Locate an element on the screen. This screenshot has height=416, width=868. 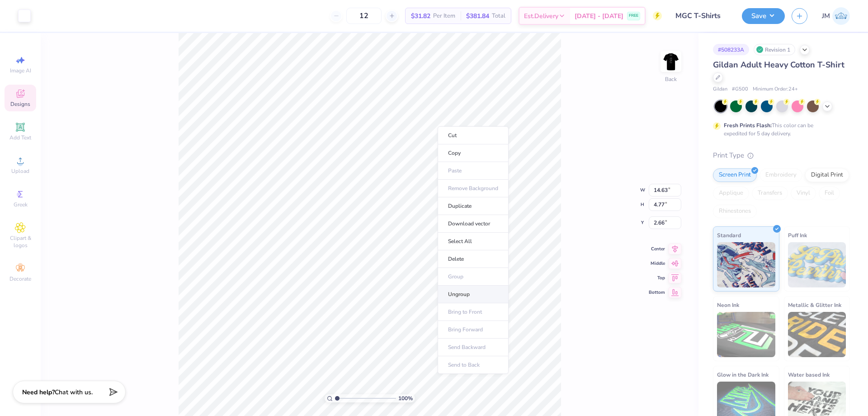
span: Est. Delivery is located at coordinates (541, 16).